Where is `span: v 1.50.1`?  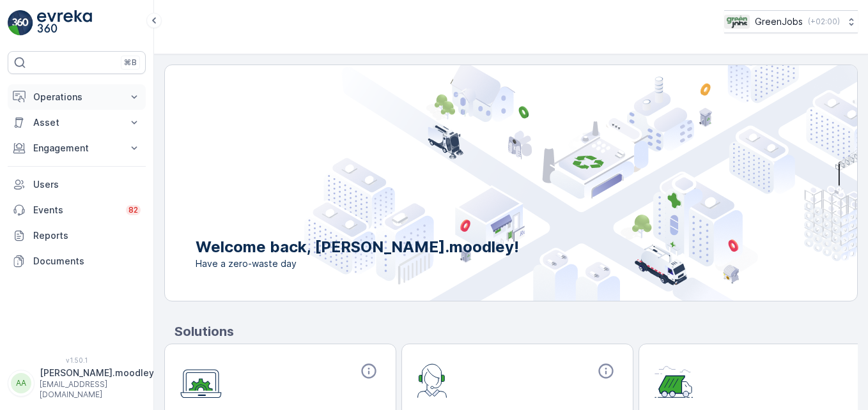
span: v 1.50.1 is located at coordinates (76, 360).